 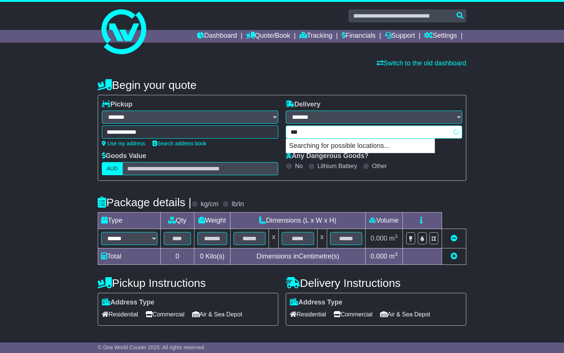 I want to click on td: Dimensions in Centimetre(s), so click(x=298, y=256).